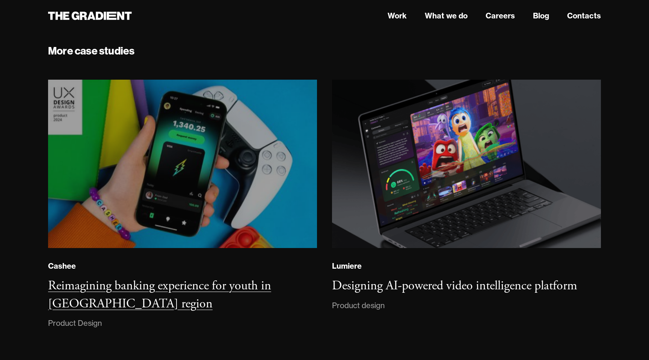  What do you see at coordinates (467, 195) in the screenshot?
I see `a: LumiereDesigning AI-powered video intelligence platformProduct design` at bounding box center [467, 195].